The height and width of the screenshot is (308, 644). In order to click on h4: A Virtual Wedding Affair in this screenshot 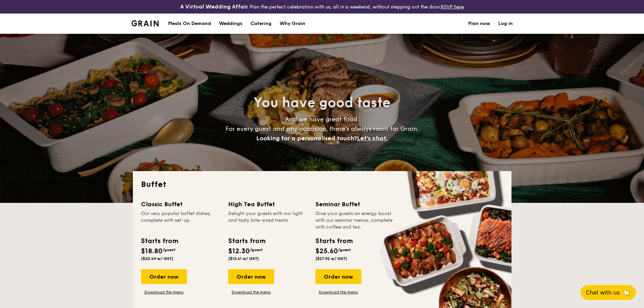, I will do `click(214, 7)`.